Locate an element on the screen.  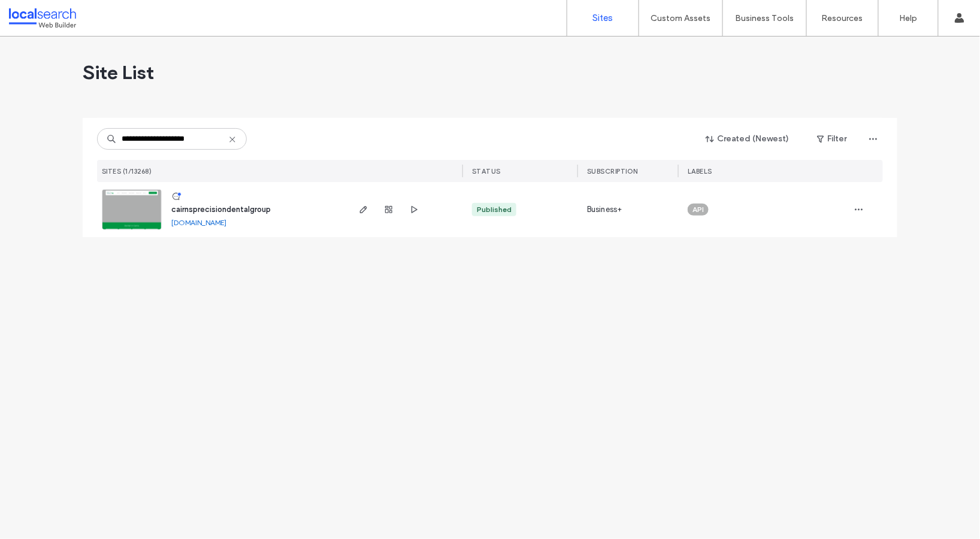
label: Help is located at coordinates (909, 18).